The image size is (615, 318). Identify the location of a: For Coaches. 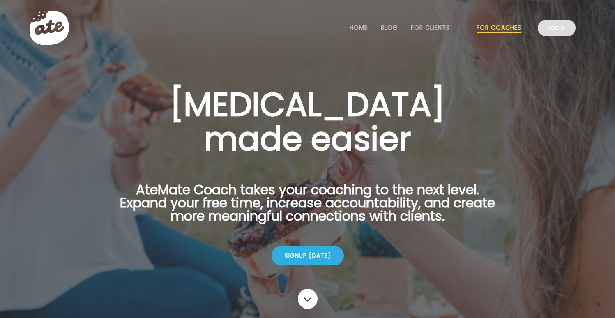
(499, 28).